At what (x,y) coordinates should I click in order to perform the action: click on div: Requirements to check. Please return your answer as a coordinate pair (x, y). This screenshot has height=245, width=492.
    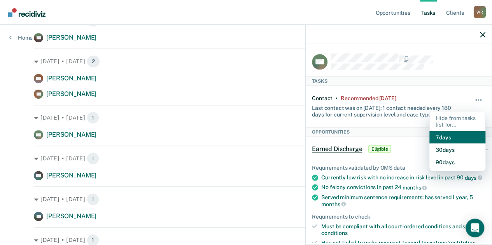
    Looking at the image, I should click on (398, 217).